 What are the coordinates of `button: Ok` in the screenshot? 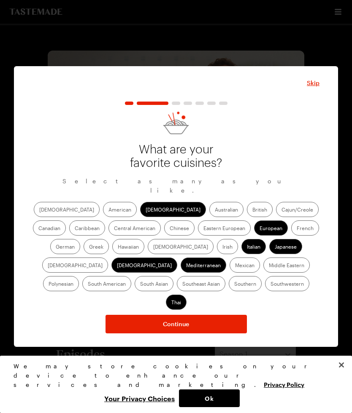 It's located at (209, 398).